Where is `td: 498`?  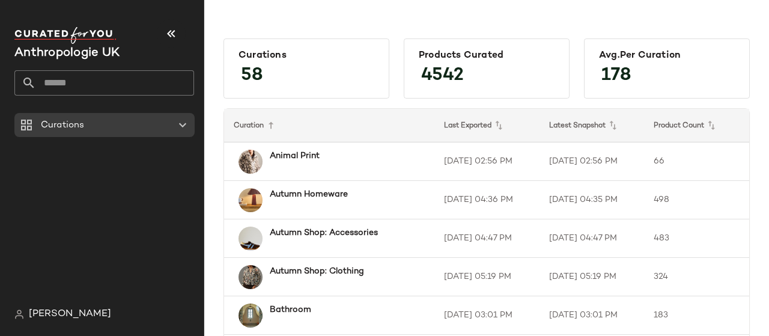 td: 498 is located at coordinates (696, 200).